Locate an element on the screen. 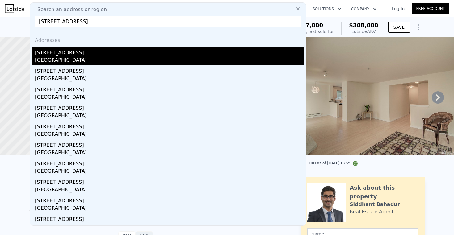 Image resolution: width=454 pixels, height=235 pixels. a: Log In is located at coordinates (398, 9).